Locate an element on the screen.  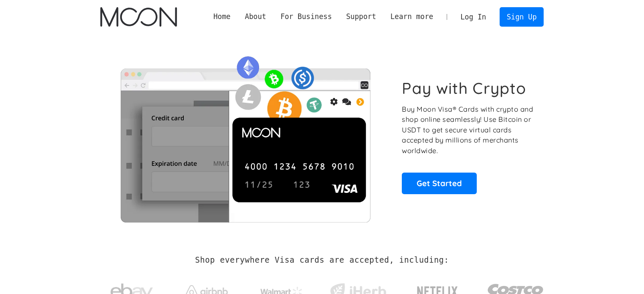
a: home is located at coordinates (139, 17).